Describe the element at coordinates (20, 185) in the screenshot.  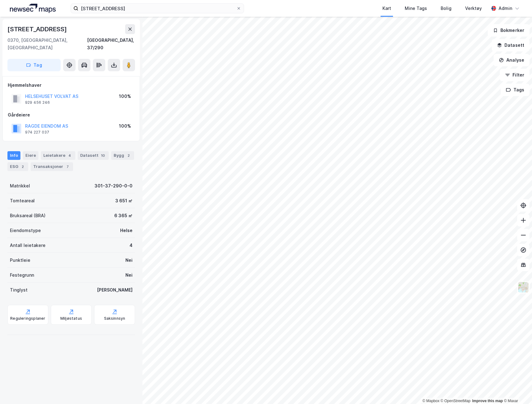
I see `div: Matrikkel` at that location.